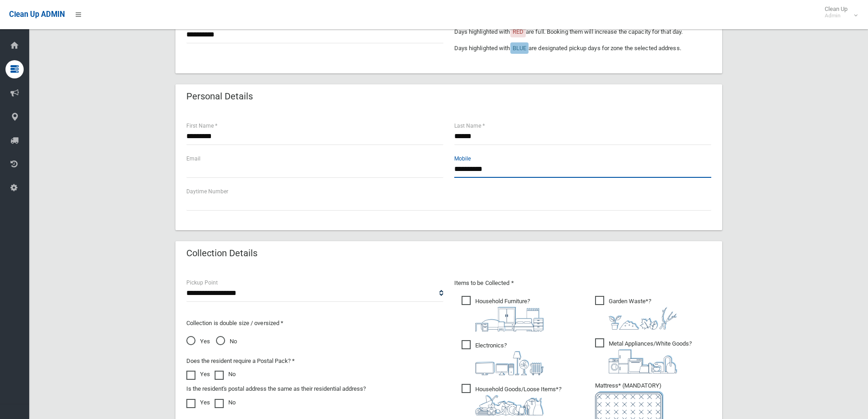 The height and width of the screenshot is (419, 868). Describe the element at coordinates (226, 341) in the screenshot. I see `span: No` at that location.